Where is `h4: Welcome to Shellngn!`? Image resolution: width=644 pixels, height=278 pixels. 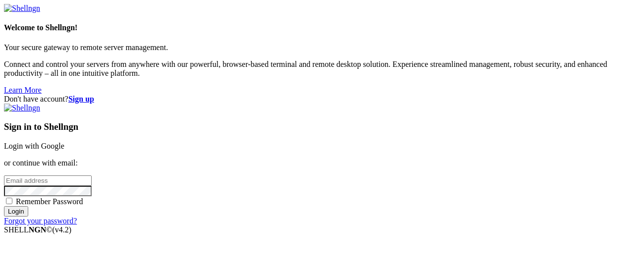 h4: Welcome to Shellngn! is located at coordinates (322, 28).